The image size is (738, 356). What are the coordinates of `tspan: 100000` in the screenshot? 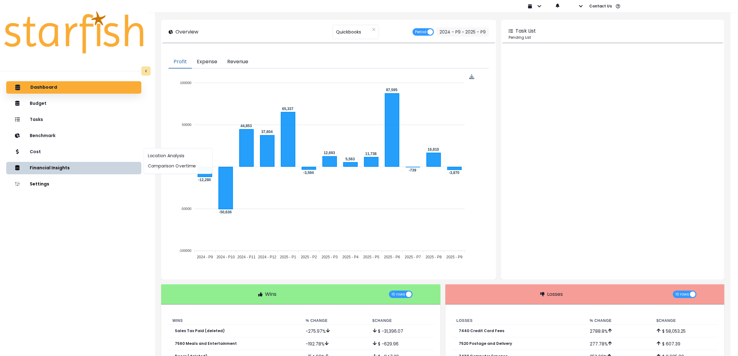 It's located at (186, 83).